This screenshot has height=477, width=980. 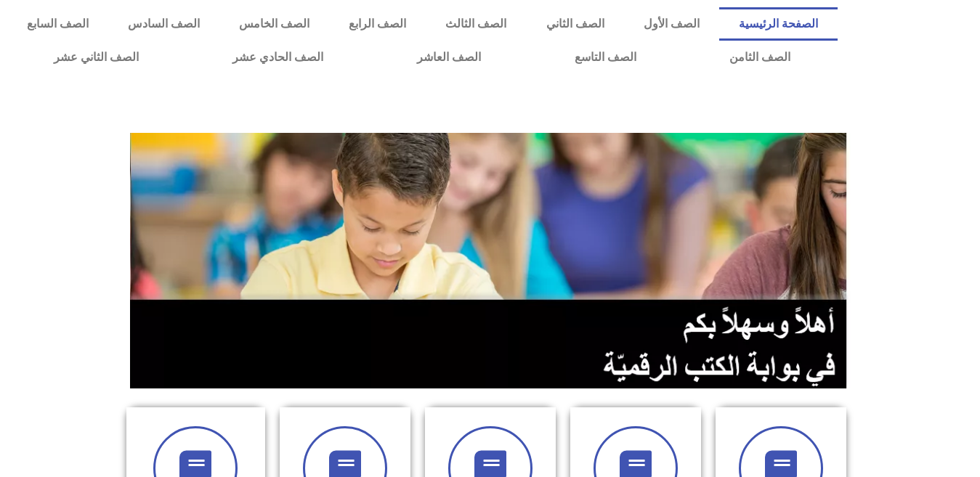 I want to click on a: الصف الخامس, so click(x=274, y=24).